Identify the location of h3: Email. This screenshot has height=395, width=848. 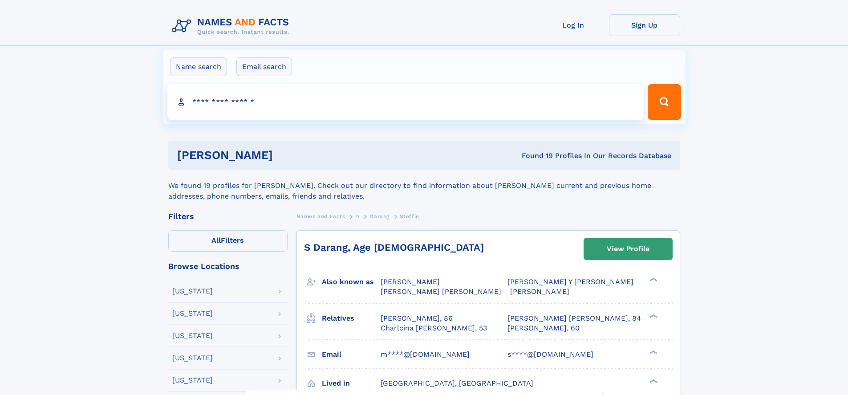
(351, 354).